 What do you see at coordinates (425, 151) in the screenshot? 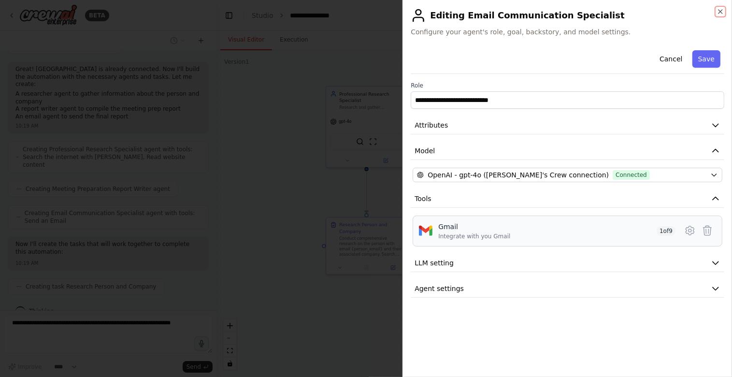
I see `span: Model` at bounding box center [425, 151].